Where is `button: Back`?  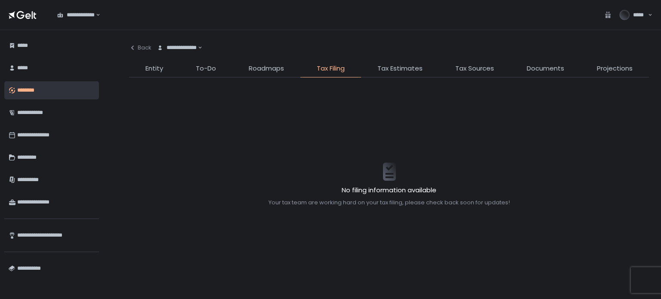 button: Back is located at coordinates (140, 48).